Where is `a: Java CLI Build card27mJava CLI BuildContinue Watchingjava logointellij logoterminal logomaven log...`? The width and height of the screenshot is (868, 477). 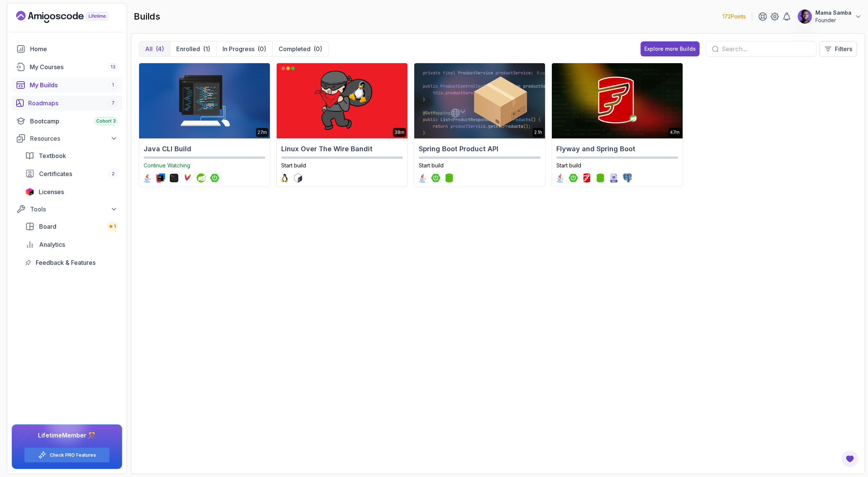 a: Java CLI Build card27mJava CLI BuildContinue Watchingjava logointellij logoterminal logomaven log... is located at coordinates (205, 125).